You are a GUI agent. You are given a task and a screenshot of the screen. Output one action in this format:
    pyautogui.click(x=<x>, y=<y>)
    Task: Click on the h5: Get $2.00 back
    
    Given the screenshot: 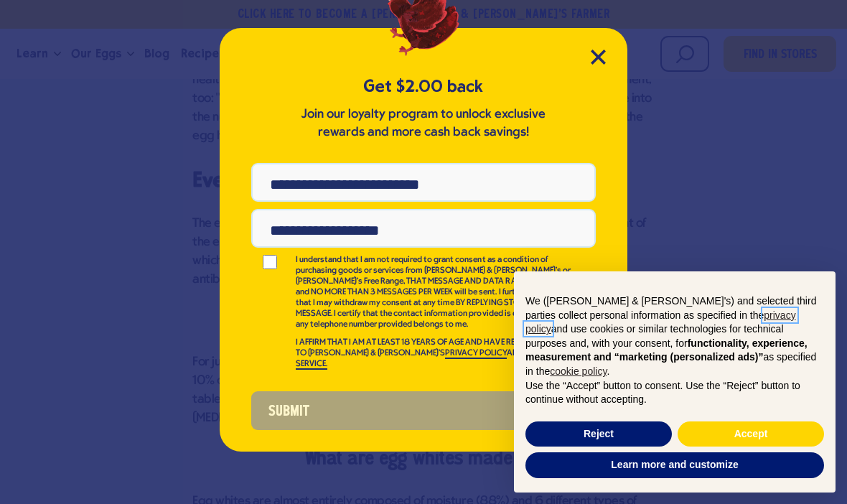 What is the action you would take?
    pyautogui.click(x=423, y=86)
    